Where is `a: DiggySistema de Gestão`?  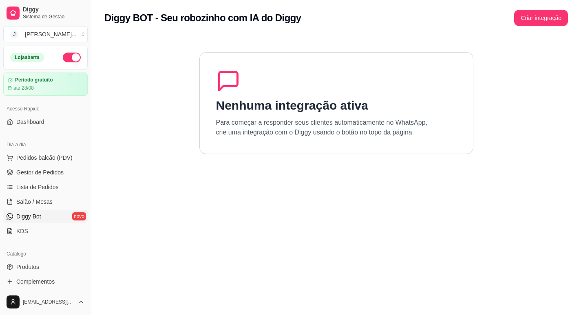
a: DiggySistema de Gestão is located at coordinates (45, 13).